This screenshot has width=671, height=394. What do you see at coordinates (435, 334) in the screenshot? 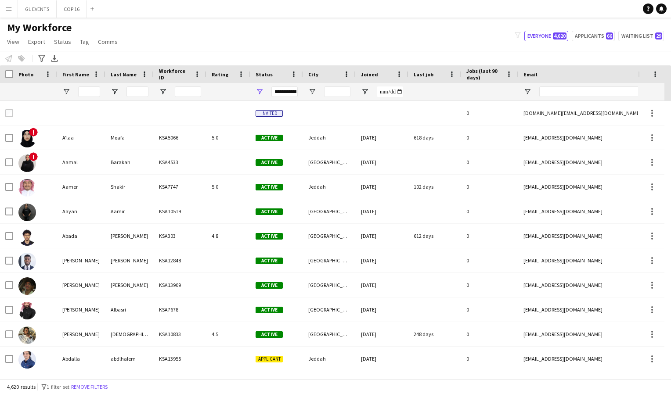
I see `div: 248 days` at bounding box center [435, 334].